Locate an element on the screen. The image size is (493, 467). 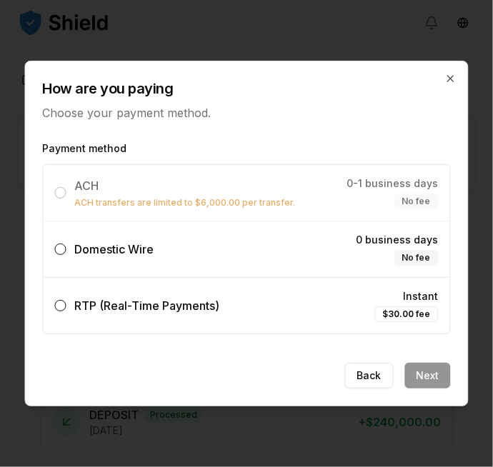
h2: How are you paying is located at coordinates (247, 89).